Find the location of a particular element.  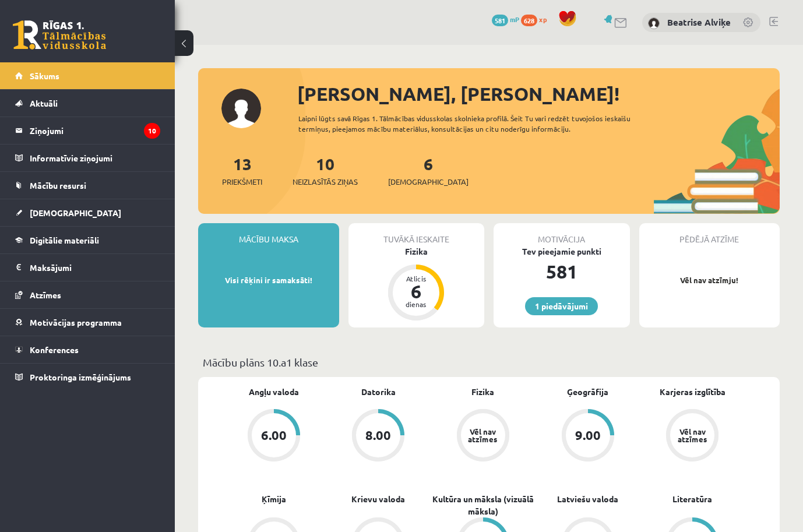

div: Atlicis is located at coordinates (416, 279).